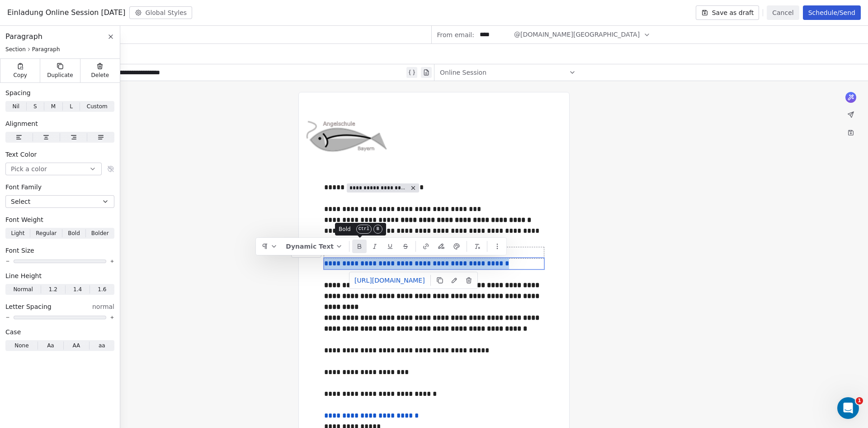 This screenshot has height=428, width=868. I want to click on span: 1, so click(860, 401).